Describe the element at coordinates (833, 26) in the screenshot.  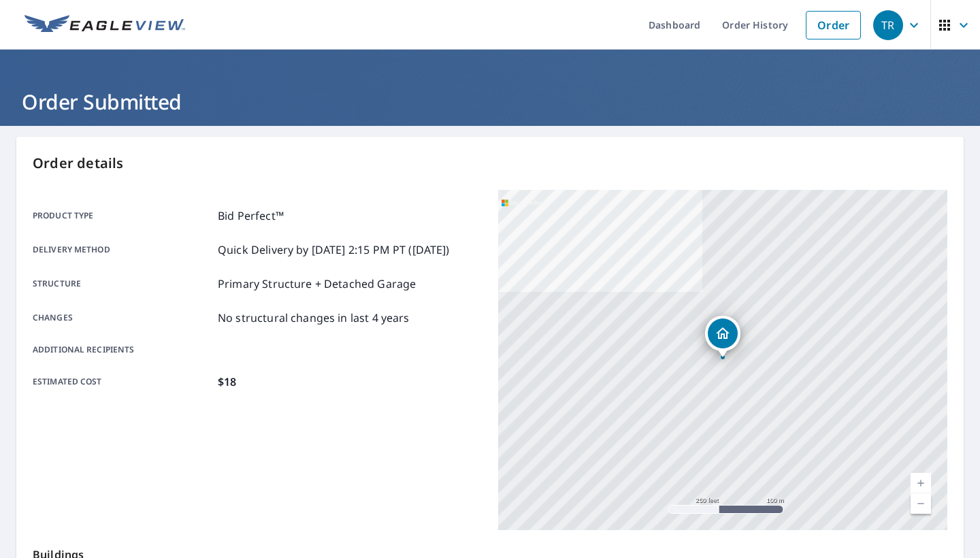
I see `a: Order` at that location.